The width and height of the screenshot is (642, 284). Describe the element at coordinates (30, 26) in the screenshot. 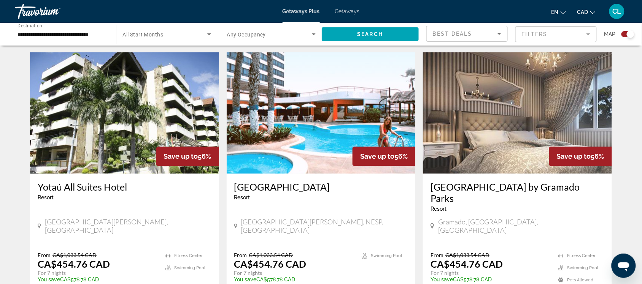

I see `span: Destination` at that location.